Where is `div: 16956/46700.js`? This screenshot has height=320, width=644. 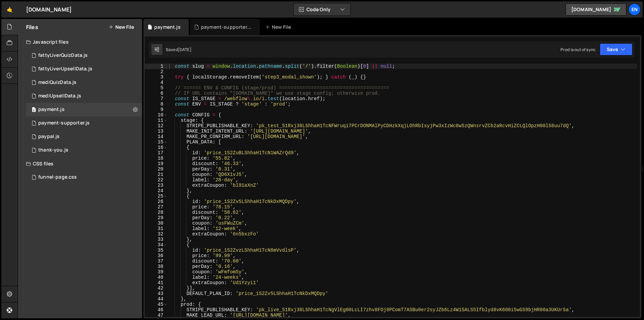 div: 16956/46700.js is located at coordinates (84, 83).